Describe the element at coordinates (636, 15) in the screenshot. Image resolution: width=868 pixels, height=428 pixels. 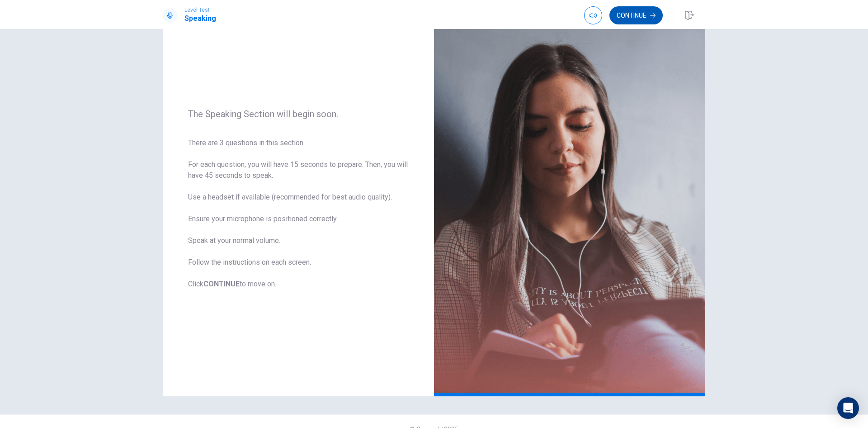
I see `button: Continue` at that location.